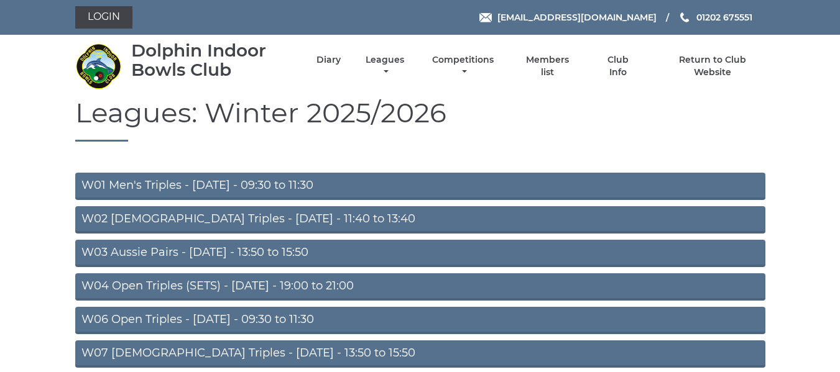 This screenshot has height=372, width=840. What do you see at coordinates (715, 17) in the screenshot?
I see `a: Phone us 01202 675551` at bounding box center [715, 17].